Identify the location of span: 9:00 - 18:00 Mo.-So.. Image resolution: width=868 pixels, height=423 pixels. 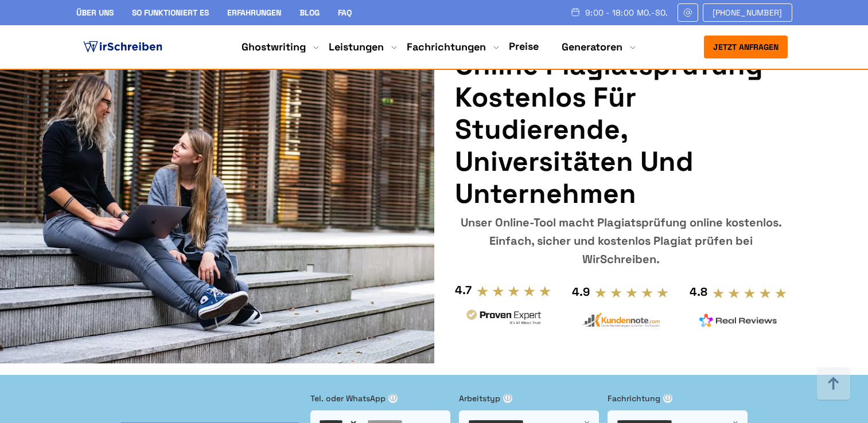
(626, 13).